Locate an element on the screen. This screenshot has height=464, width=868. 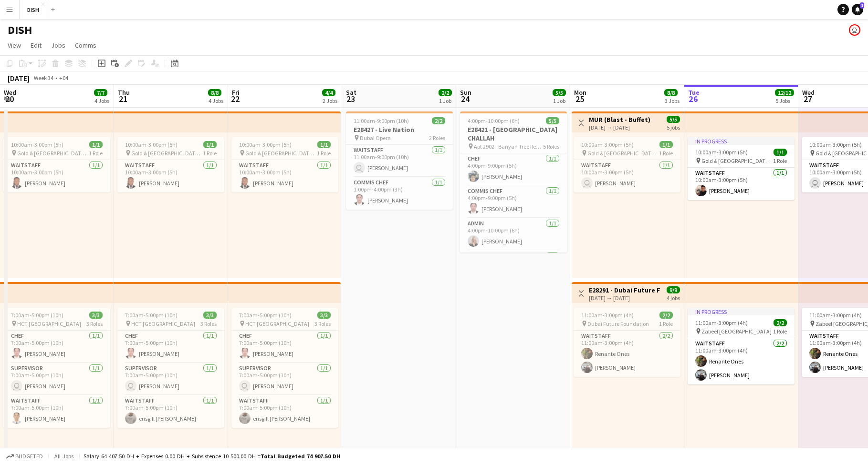
div: 11:00am-9:00pm (10h)2/2E28427 - Live Nation Dubai Opera2 RolesWaitstaff1/111:00am-9:00pm (10h) [P... is located at coordinates (400, 161).